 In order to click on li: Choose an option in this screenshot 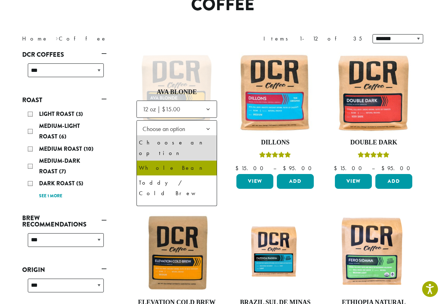, I will do `click(177, 148)`.